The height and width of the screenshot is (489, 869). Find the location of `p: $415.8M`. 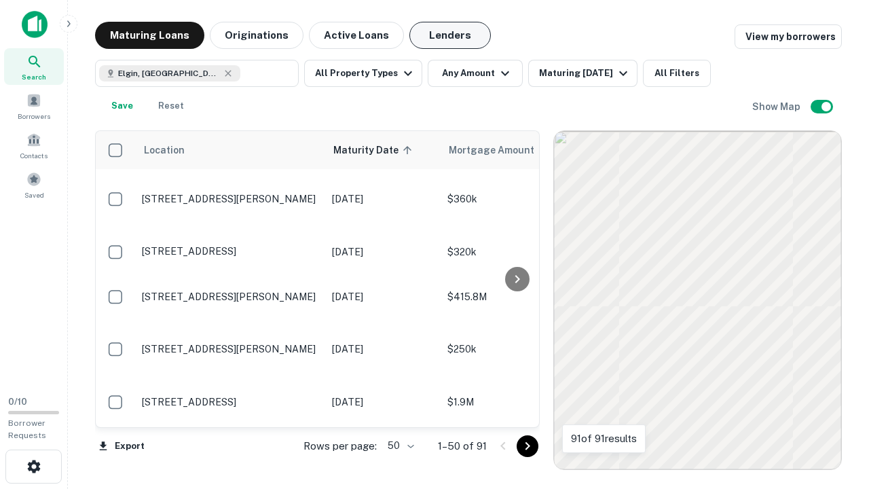

p: $415.8M is located at coordinates (515, 297).